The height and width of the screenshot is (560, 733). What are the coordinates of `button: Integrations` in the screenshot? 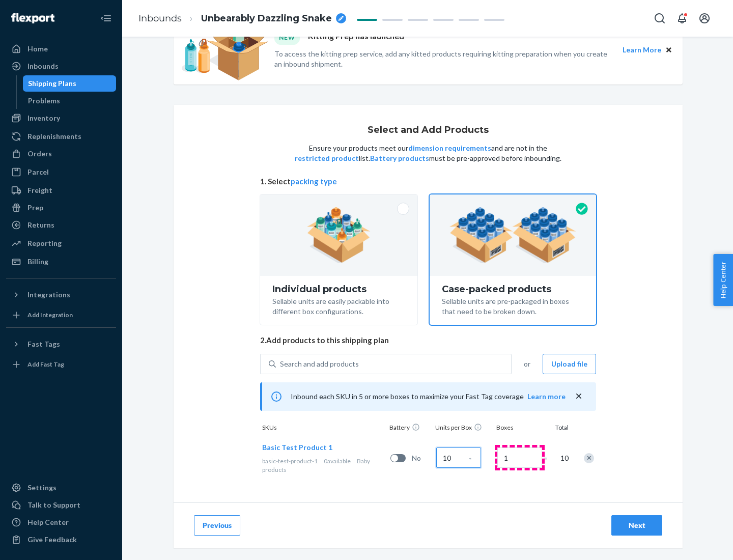 It's located at (61, 295).